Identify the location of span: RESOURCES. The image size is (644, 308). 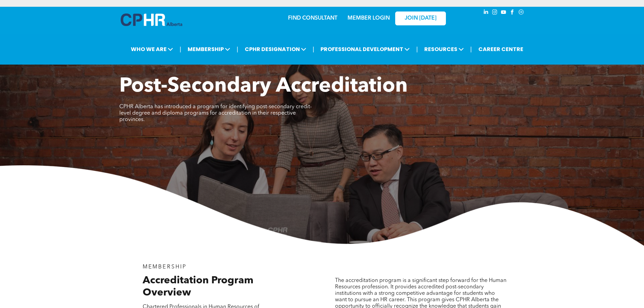
(444, 49).